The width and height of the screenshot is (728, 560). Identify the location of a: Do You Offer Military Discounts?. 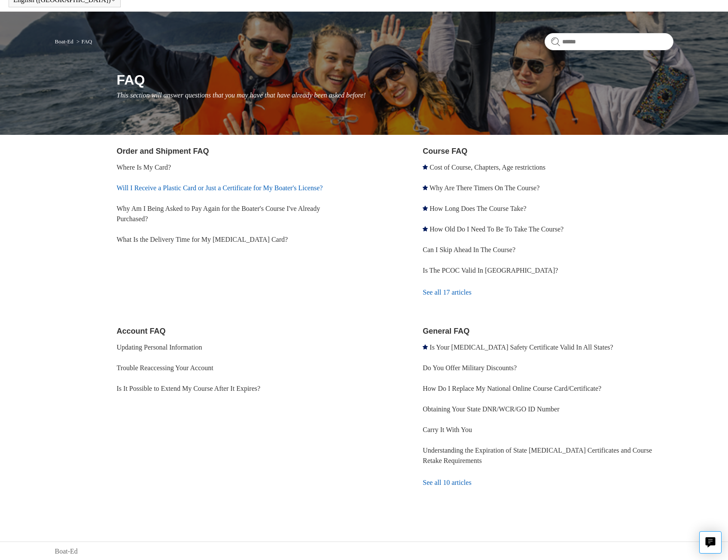
(470, 368).